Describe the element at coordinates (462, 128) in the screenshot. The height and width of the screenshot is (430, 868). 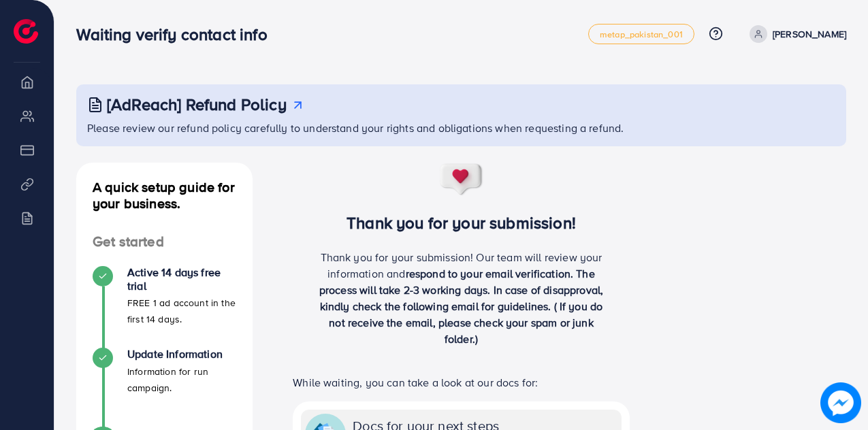
I see `p: Please review our refund policy carefully to understand your rights and obligations when requesti...` at that location.